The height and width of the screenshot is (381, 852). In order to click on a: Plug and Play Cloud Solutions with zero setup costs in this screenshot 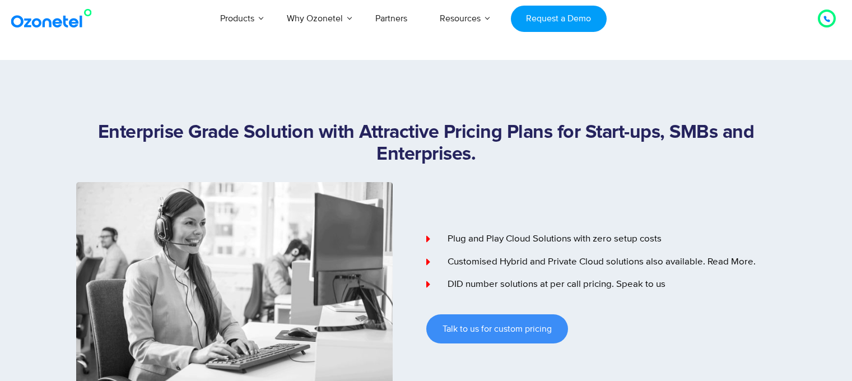, I will do `click(601, 239)`.